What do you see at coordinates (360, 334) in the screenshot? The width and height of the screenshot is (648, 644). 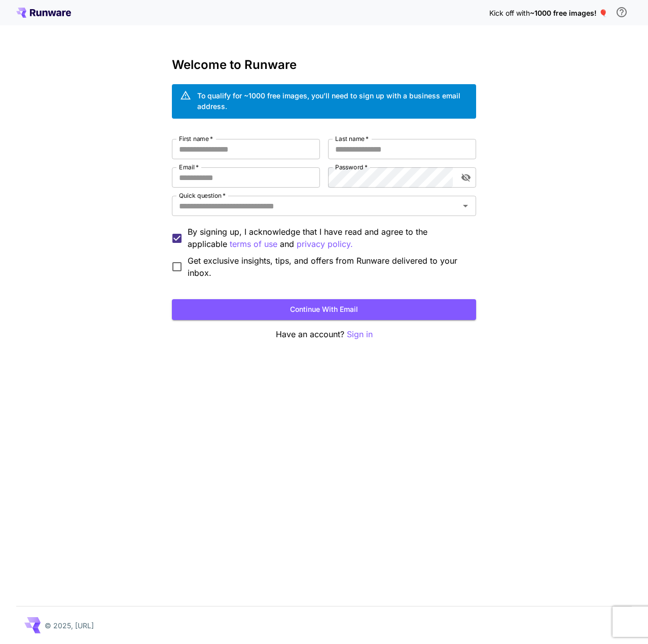 I see `p: Sign in` at bounding box center [360, 334].